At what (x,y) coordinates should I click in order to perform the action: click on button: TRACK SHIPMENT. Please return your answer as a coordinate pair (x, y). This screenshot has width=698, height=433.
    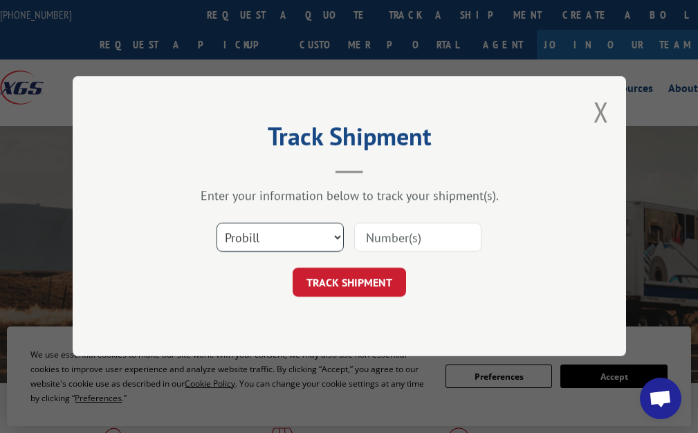
    Looking at the image, I should click on (349, 283).